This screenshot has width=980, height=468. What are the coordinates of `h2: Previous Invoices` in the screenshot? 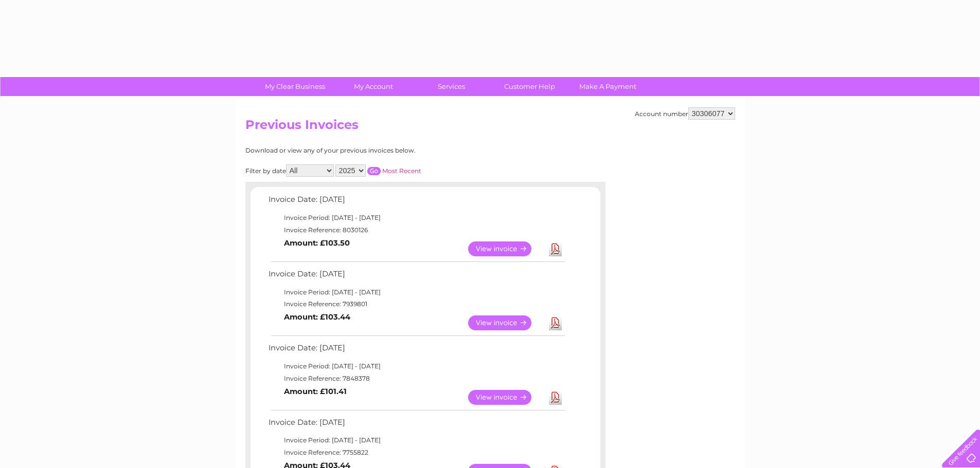 It's located at (490, 127).